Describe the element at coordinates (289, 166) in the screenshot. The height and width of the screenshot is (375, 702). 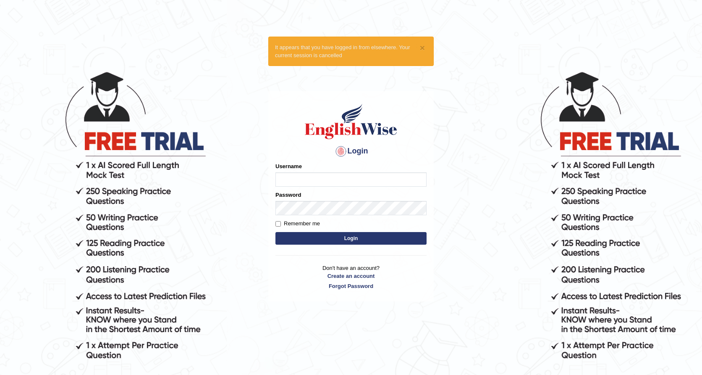
I see `label: Username` at that location.